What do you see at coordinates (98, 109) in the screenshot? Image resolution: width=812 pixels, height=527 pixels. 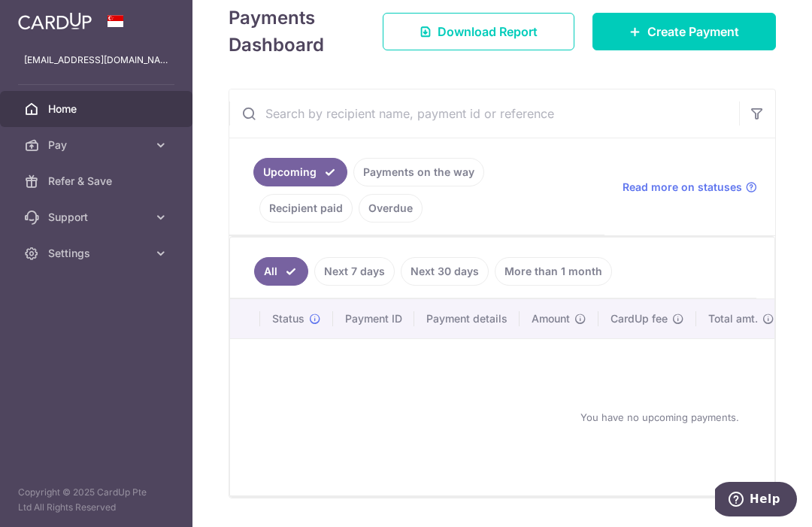 I see `span: Home` at bounding box center [98, 109].